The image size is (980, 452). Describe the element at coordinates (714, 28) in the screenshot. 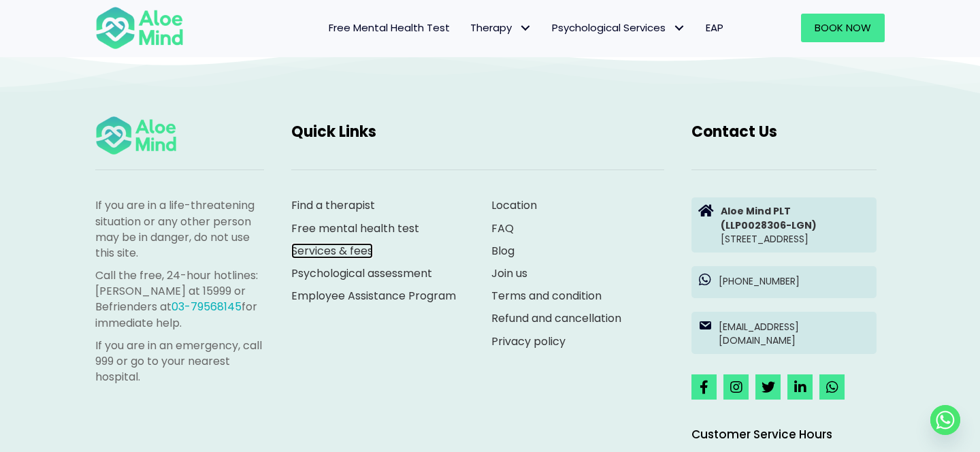

I see `a: EAP` at that location.